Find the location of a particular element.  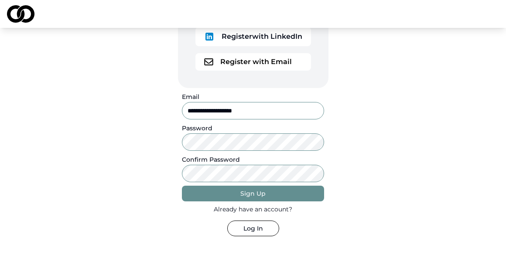

div: Sign Up is located at coordinates (253, 194).